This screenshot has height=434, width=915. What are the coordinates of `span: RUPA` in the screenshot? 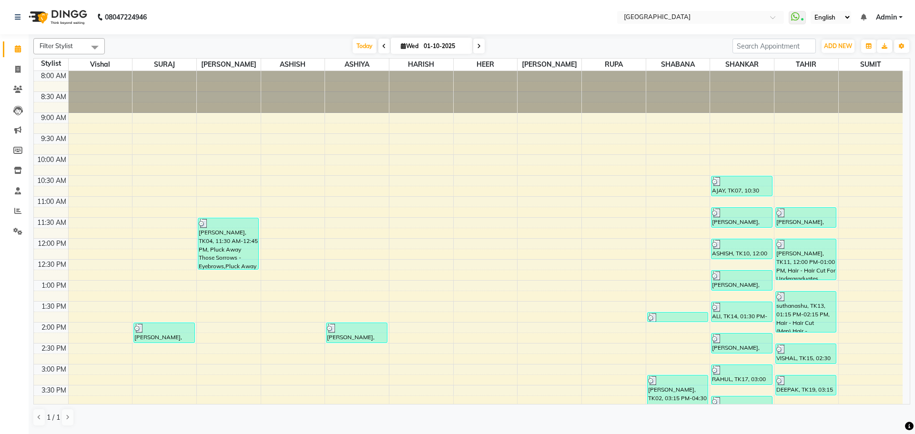 It's located at (614, 64).